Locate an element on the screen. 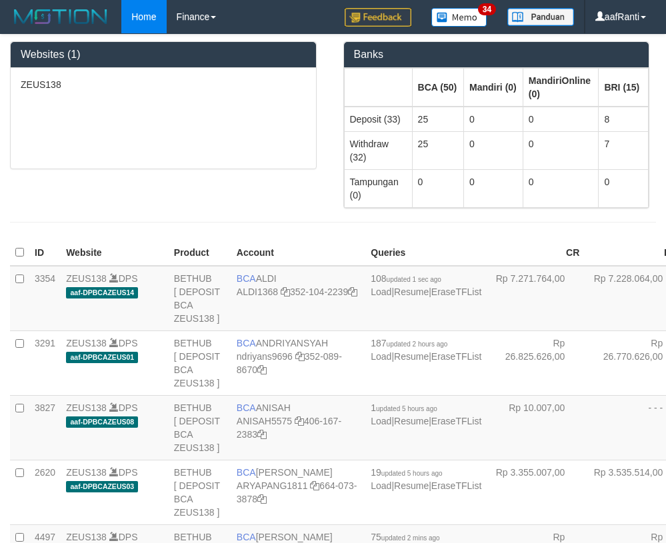 Image resolution: width=666 pixels, height=543 pixels. span: aaf-DPBCAZEUS14 is located at coordinates (102, 293).